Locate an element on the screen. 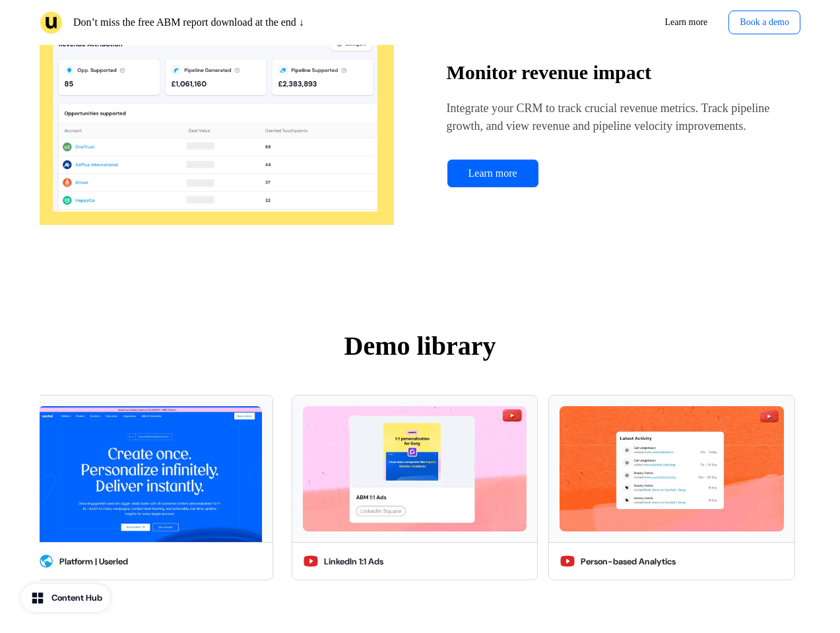 This screenshot has height=633, width=840. button: Content Hub is located at coordinates (65, 598).